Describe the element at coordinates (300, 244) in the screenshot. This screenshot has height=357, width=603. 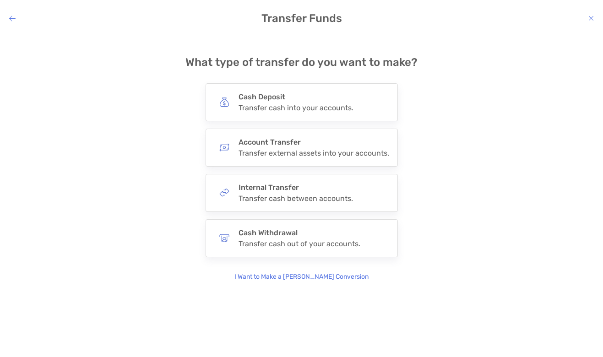
I see `div: Transfer cash out of your accounts.` at that location.